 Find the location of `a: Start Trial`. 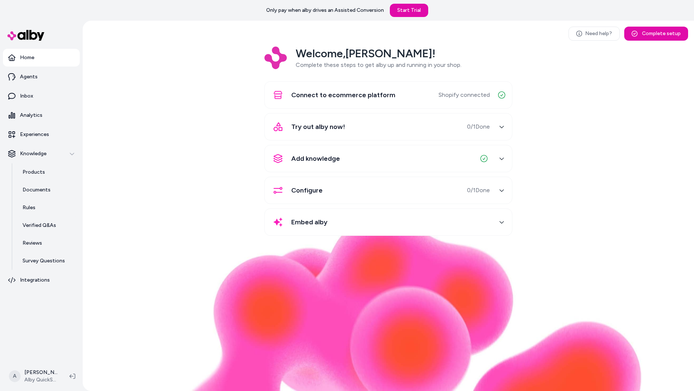

a: Start Trial is located at coordinates (409, 10).